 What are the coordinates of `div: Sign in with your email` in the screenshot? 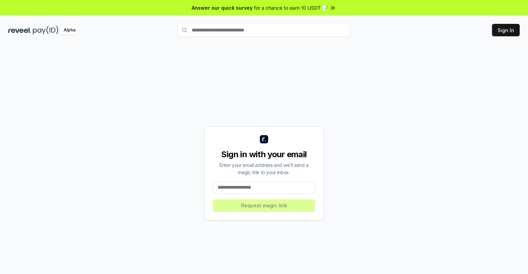 It's located at (264, 155).